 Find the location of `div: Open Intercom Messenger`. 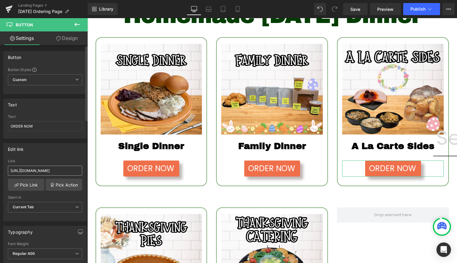

div: Open Intercom Messenger is located at coordinates (444, 250).